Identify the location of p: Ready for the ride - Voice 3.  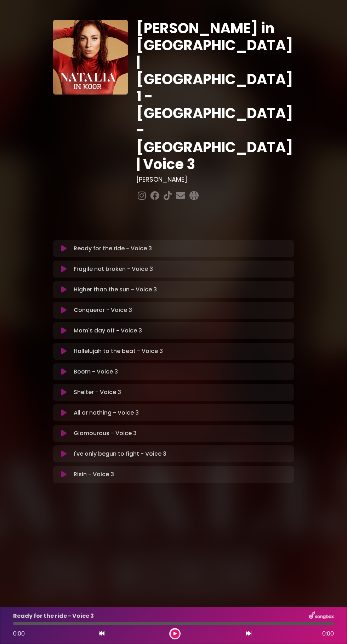
(112, 249).